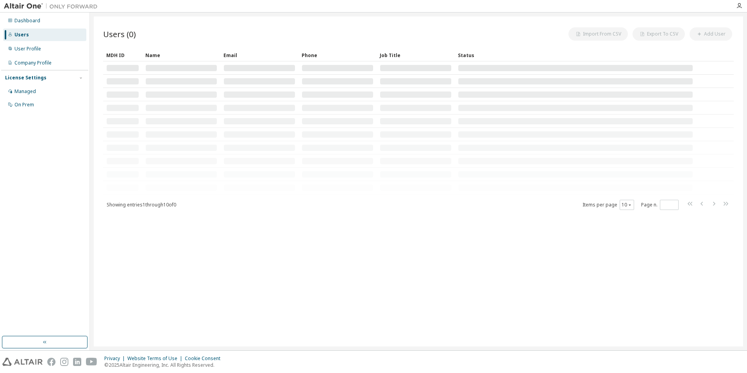  I want to click on span: Showing entries 1 through 10 of 0, so click(141, 204).